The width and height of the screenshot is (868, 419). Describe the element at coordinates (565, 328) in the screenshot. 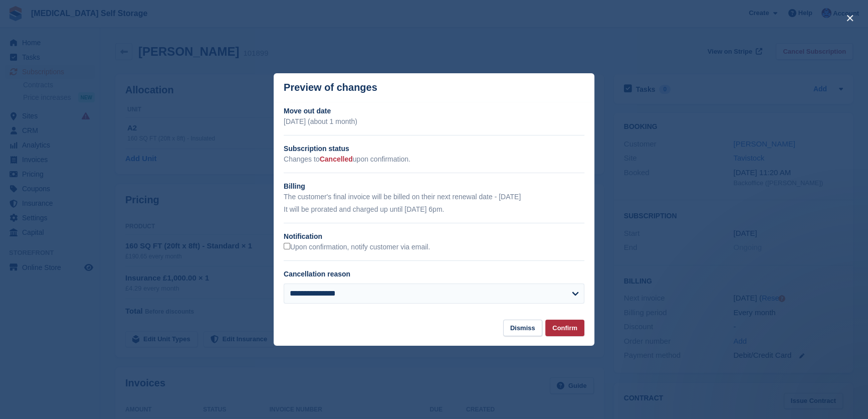

I see `button: Confirm` at that location.